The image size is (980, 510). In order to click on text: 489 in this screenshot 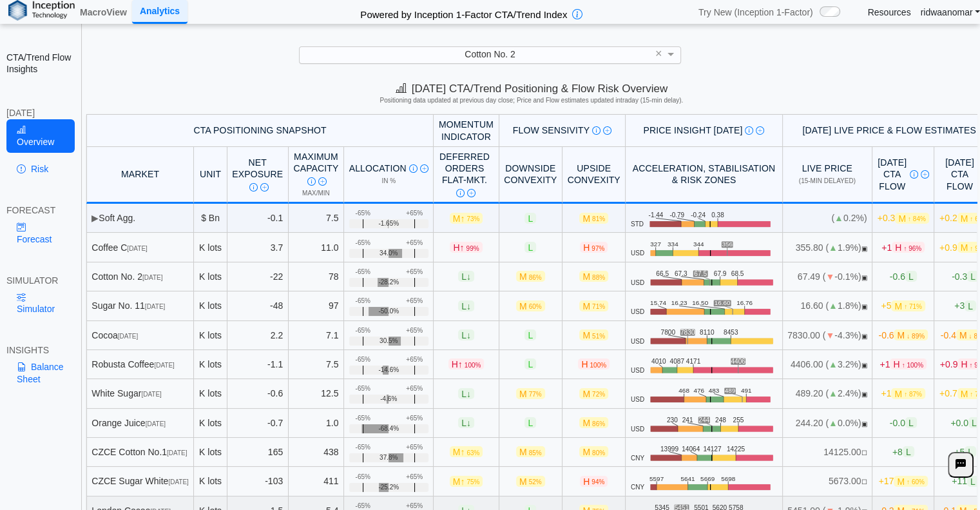, I will do `click(732, 391)`.